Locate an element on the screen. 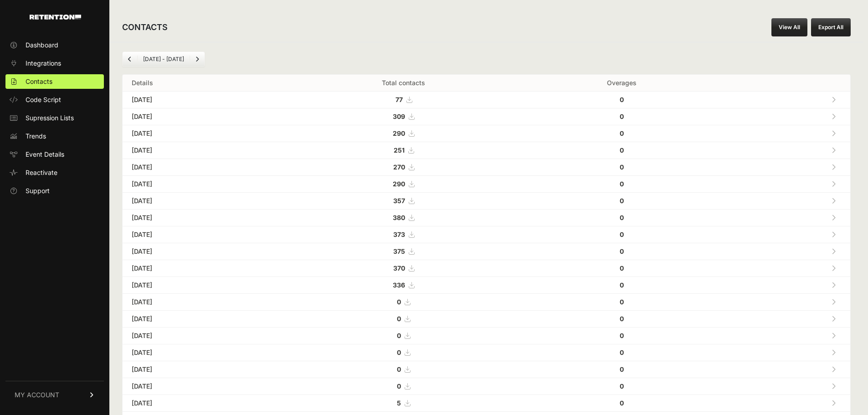  a: Integrations is located at coordinates (55, 63).